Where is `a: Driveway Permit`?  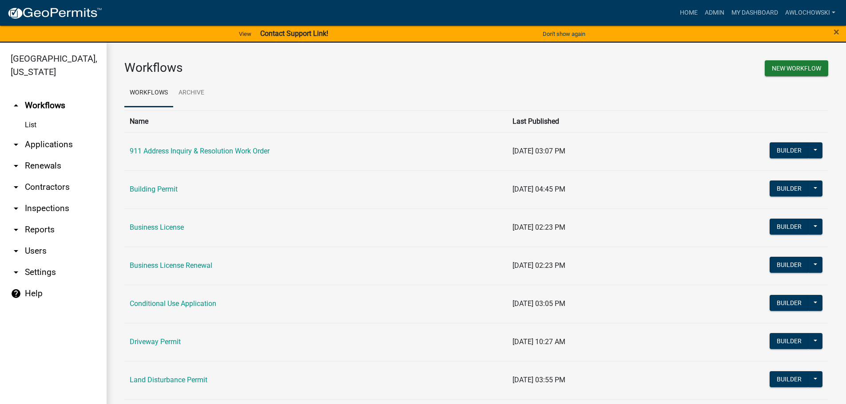 a: Driveway Permit is located at coordinates (155, 342).